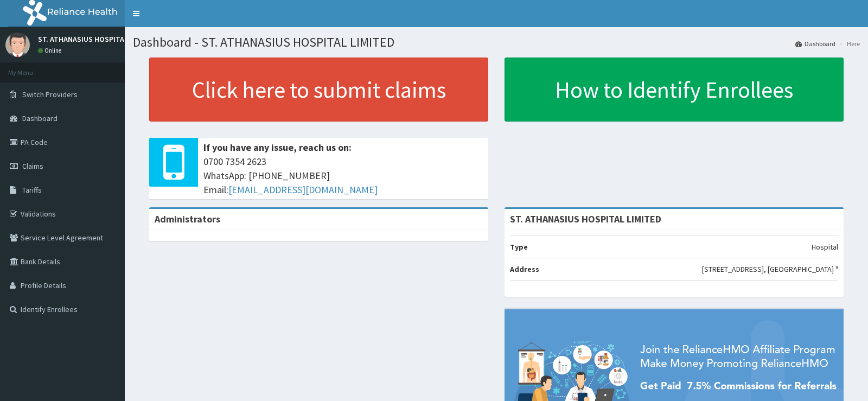  Describe the element at coordinates (187, 219) in the screenshot. I see `b: Administrators` at that location.